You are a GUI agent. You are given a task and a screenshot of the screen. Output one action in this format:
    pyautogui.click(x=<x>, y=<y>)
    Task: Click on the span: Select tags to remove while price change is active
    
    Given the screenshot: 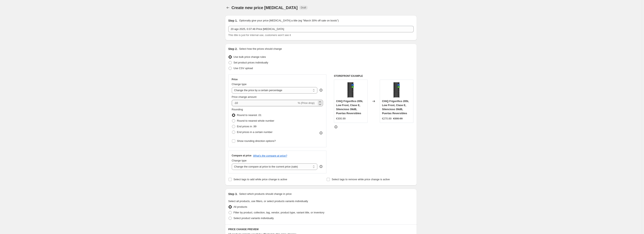 What is the action you would take?
    pyautogui.click(x=361, y=179)
    